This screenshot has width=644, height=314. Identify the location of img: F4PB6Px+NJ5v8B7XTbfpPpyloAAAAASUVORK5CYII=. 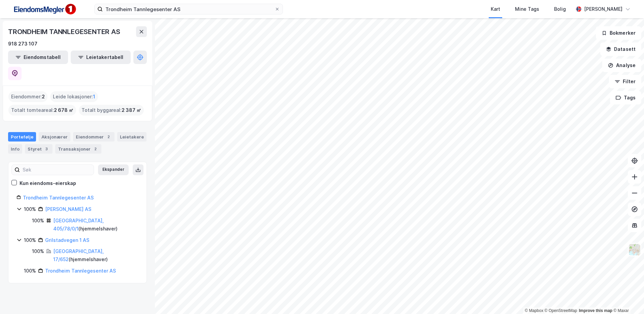
(44, 9).